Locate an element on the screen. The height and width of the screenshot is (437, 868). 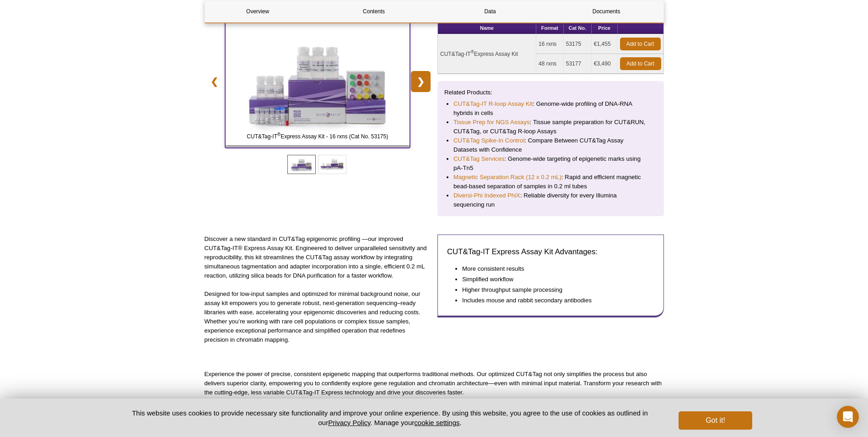
li: : Rapid and efficient magnetic bead-based separation of samples in 0.2 ml tubes is located at coordinates (551, 182).